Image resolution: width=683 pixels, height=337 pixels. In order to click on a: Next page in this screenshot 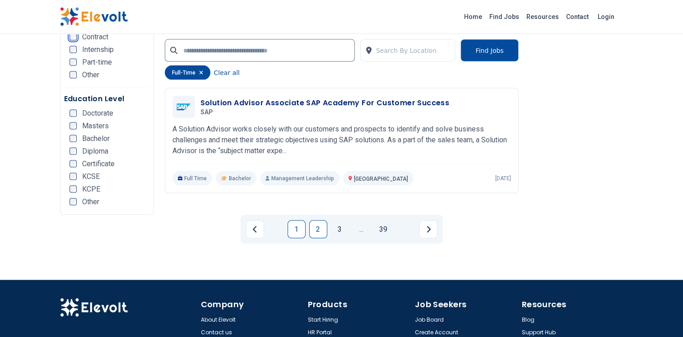, I will do `click(428, 229)`.